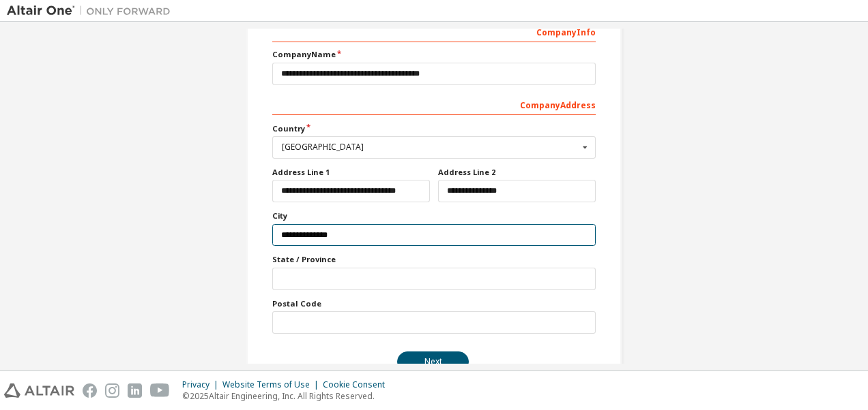  Describe the element at coordinates (287, 396) in the screenshot. I see `p: © 2025 Altair Engineering, Inc. All Rights Reserved.` at that location.